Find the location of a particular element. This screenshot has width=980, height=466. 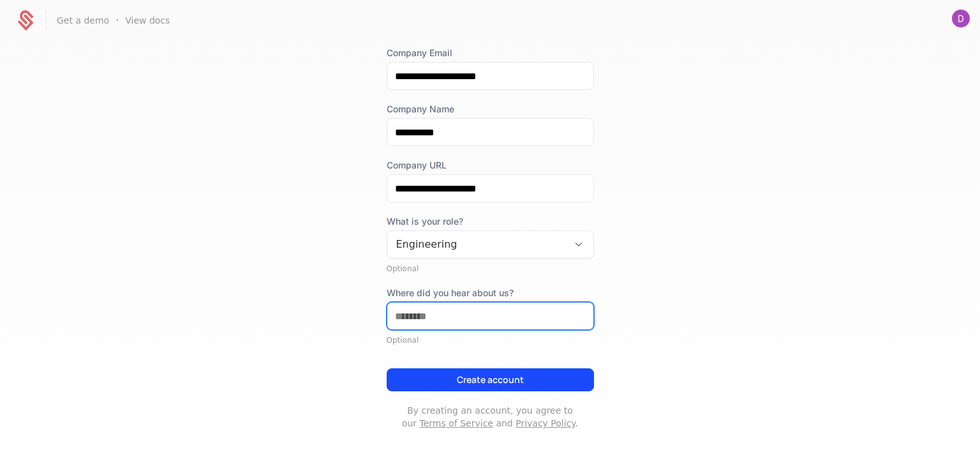

a: Terms of Service is located at coordinates (457, 423).